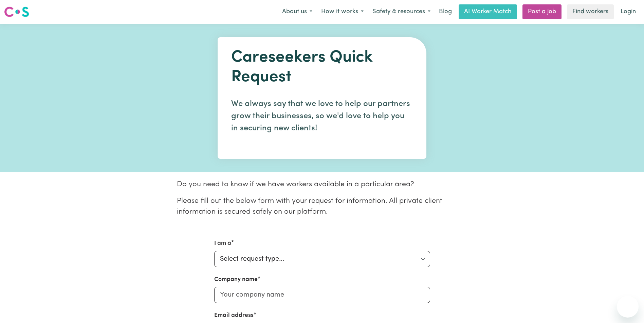 This screenshot has height=323, width=644. Describe the element at coordinates (322, 116) in the screenshot. I see `p: We always say that we love to help our partners grow their businesses, so we'd love to help you i...` at that location.